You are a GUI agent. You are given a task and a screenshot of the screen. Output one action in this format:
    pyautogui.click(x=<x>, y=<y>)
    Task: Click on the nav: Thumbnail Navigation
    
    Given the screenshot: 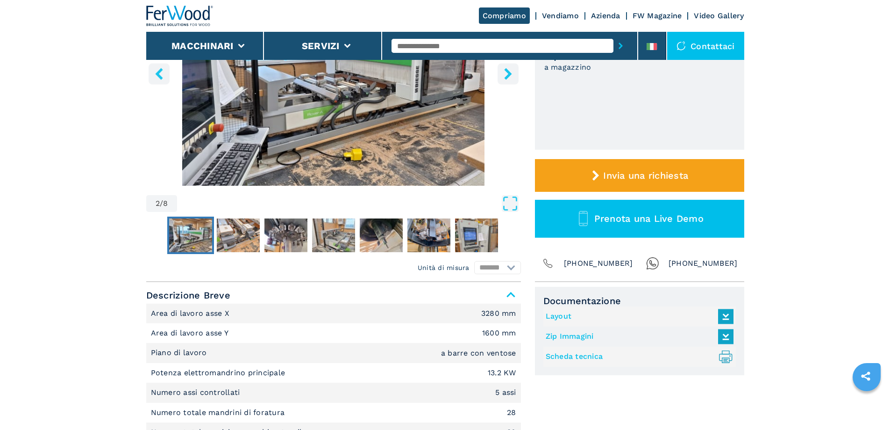 What is the action you would take?
    pyautogui.click(x=334, y=235)
    